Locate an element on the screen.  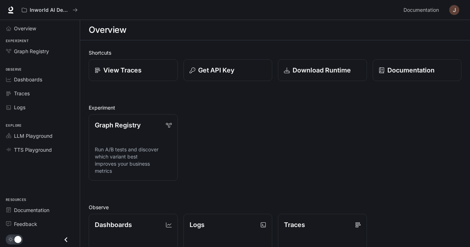
span: Dark mode toggle is located at coordinates (18, 239).